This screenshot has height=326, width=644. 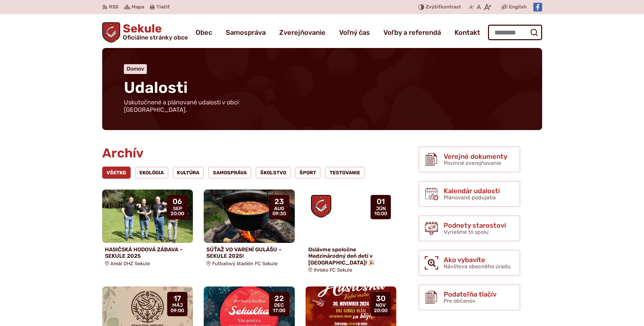 What do you see at coordinates (148, 229) in the screenshot?
I see `a: HASIČSKÁ HODOVÁ ZÁBAVA – SEKULE 2025 Areál DHZ Sekule 06 sep 20:00` at bounding box center [148, 229].